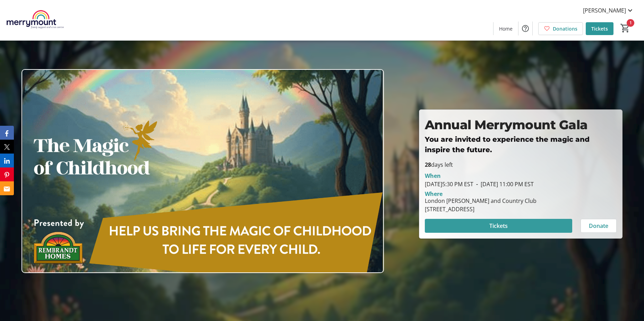  What do you see at coordinates (626, 28) in the screenshot?
I see `button: Cart` at bounding box center [626, 28].